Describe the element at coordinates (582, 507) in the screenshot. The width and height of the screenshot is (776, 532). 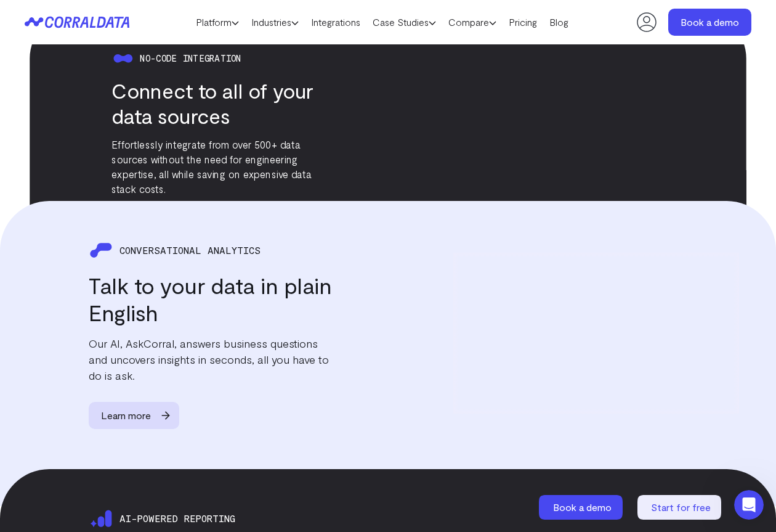
I see `span: Book a demo` at that location.